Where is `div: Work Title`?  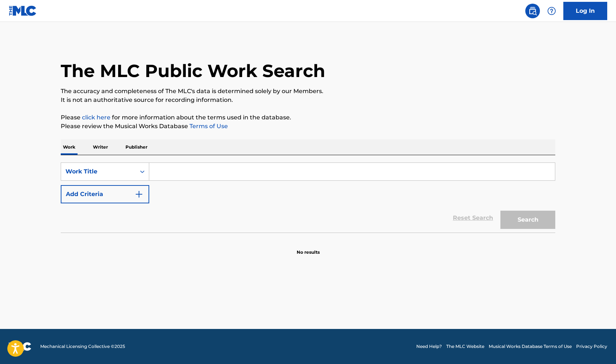 div: Work Title is located at coordinates (99, 172).